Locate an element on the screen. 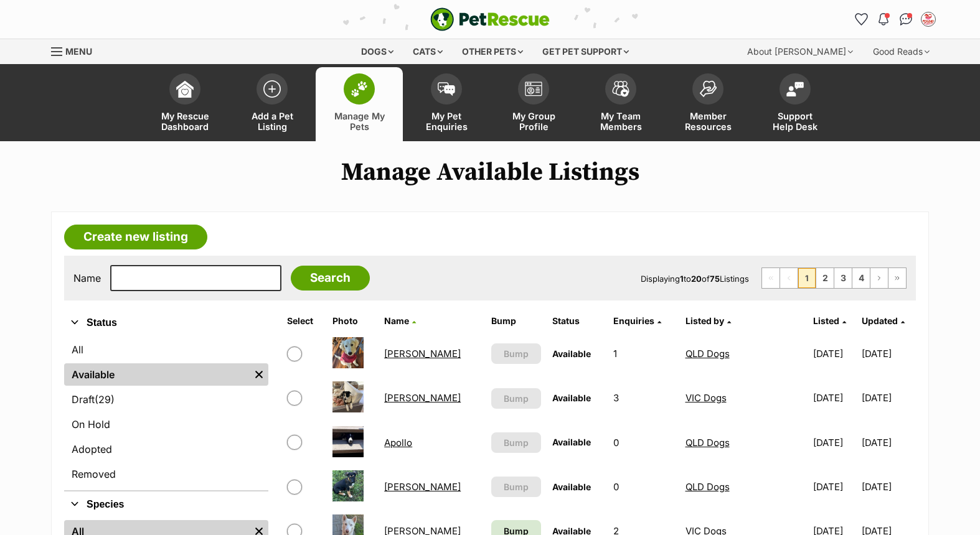 This screenshot has height=535, width=980. span: Previous page is located at coordinates (788, 278).